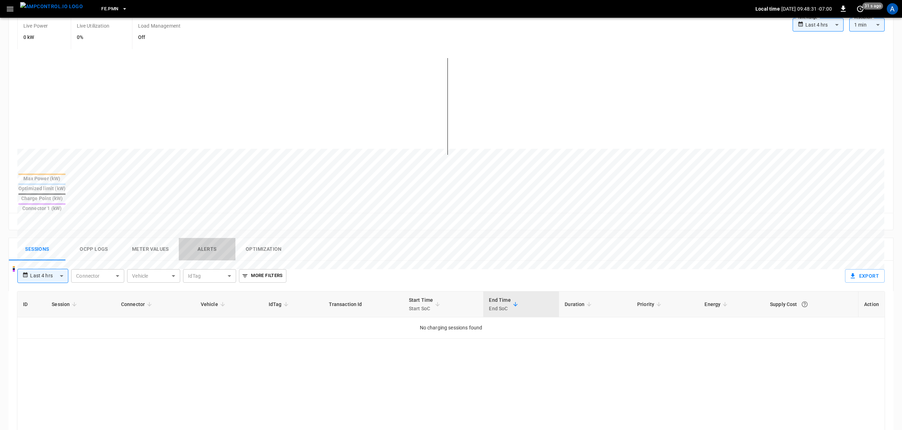 The height and width of the screenshot is (430, 902). What do you see at coordinates (137, 304) in the screenshot?
I see `span: Connector` at bounding box center [137, 304].